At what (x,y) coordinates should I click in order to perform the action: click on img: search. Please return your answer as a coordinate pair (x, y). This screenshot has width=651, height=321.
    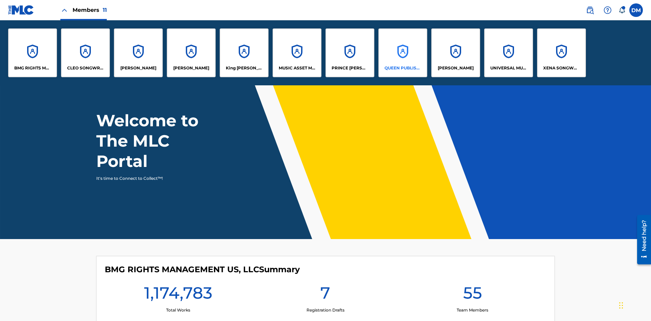
    Looking at the image, I should click on (590, 10).